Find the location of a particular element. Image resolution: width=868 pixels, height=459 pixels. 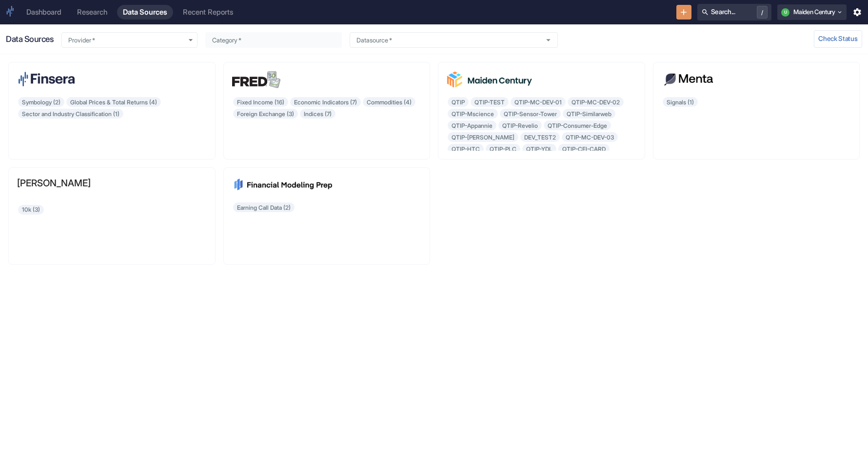

a: QTIPQTIP-TESTQTIP-MC-DEV-01QTIP-MC-DEV-02QTIP-MscienceQTIP-Sensor-TowerQTIP-SimilarwebQTIP-Appann... is located at coordinates (541, 111).